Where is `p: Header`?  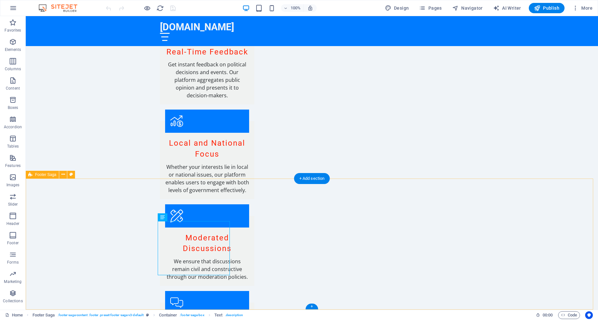 p: Header is located at coordinates (13, 224).